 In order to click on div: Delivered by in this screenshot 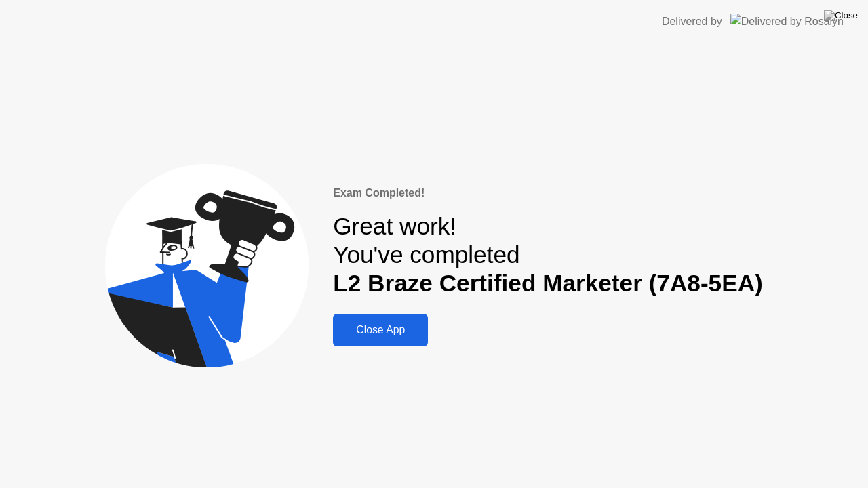, I will do `click(692, 22)`.